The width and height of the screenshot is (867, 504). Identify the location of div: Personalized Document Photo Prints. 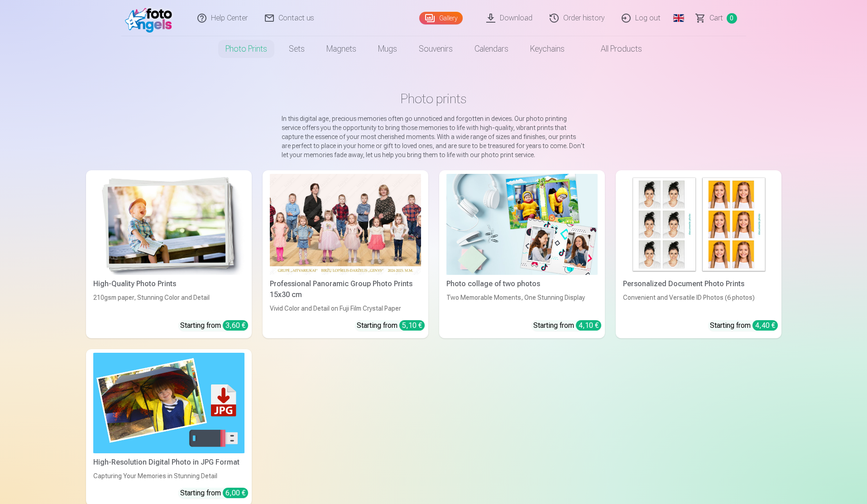
(699, 284).